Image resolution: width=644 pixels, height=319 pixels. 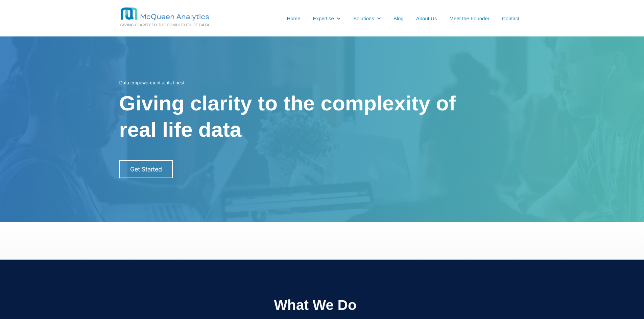 What do you see at coordinates (178, 17) in the screenshot?
I see `img: MCQ BG 1` at bounding box center [178, 17].